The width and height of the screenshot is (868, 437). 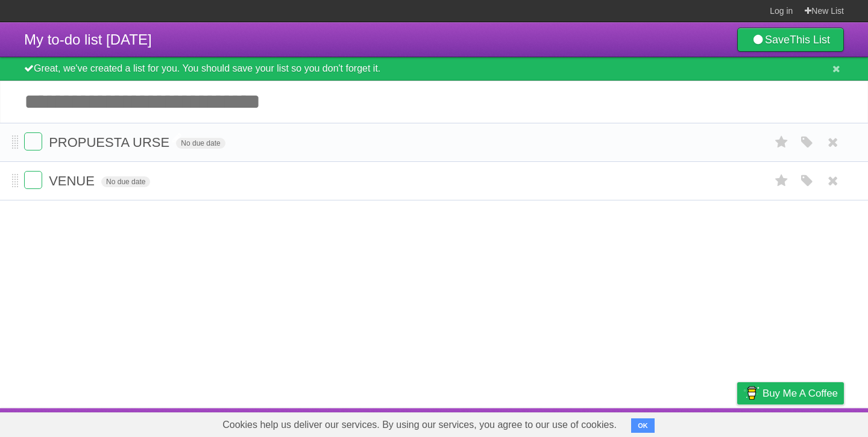 What do you see at coordinates (737, 423) in the screenshot?
I see `a: Privacy` at bounding box center [737, 423].